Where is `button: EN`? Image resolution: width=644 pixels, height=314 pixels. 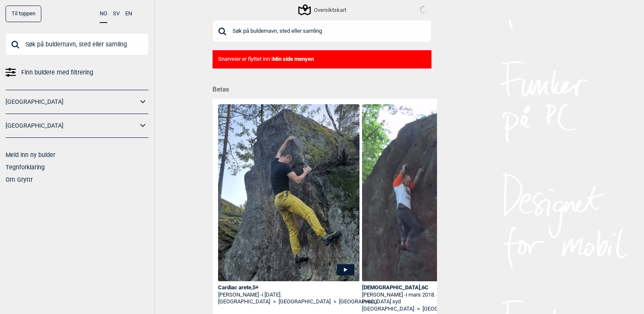 button: EN is located at coordinates (129, 13).